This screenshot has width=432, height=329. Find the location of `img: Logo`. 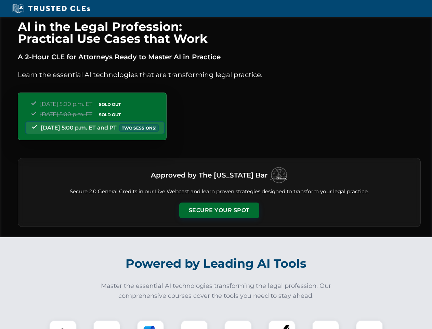

img: Logo is located at coordinates (279, 175).